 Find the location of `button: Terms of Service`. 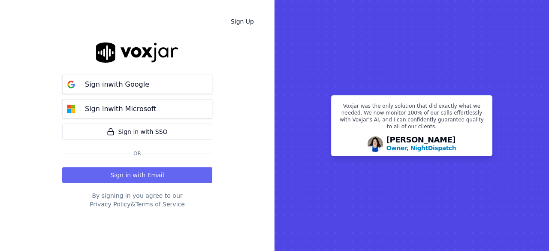

button: Terms of Service is located at coordinates (159, 204).